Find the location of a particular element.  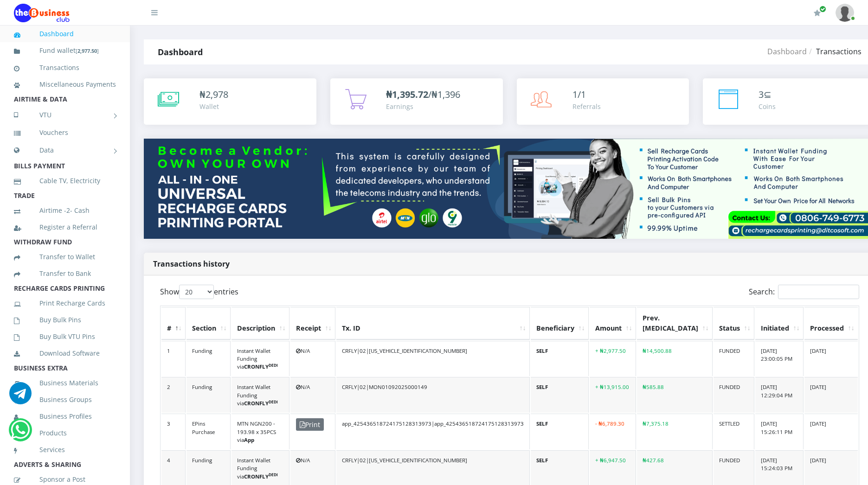

a: Miscellaneous Payments is located at coordinates (65, 84).